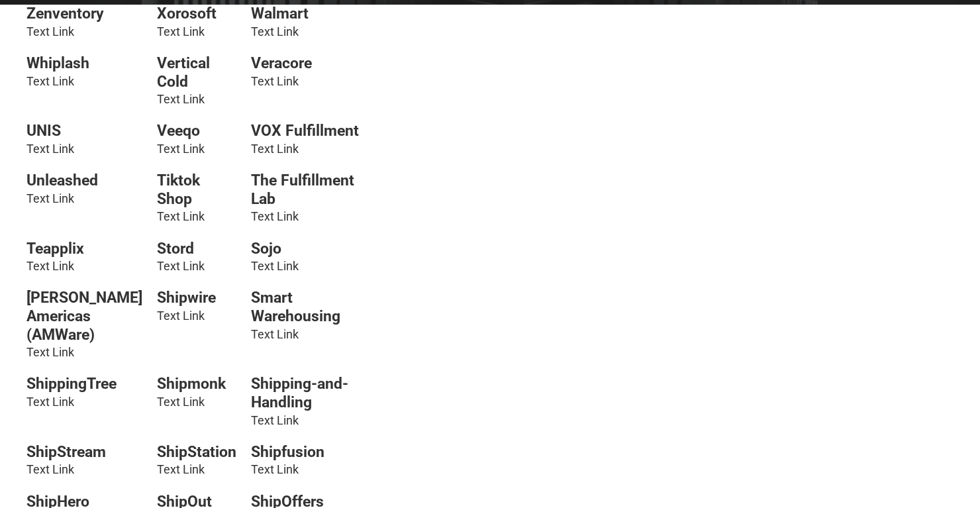  Describe the element at coordinates (197, 131) in the screenshot. I see `h6: Veeqo` at that location.